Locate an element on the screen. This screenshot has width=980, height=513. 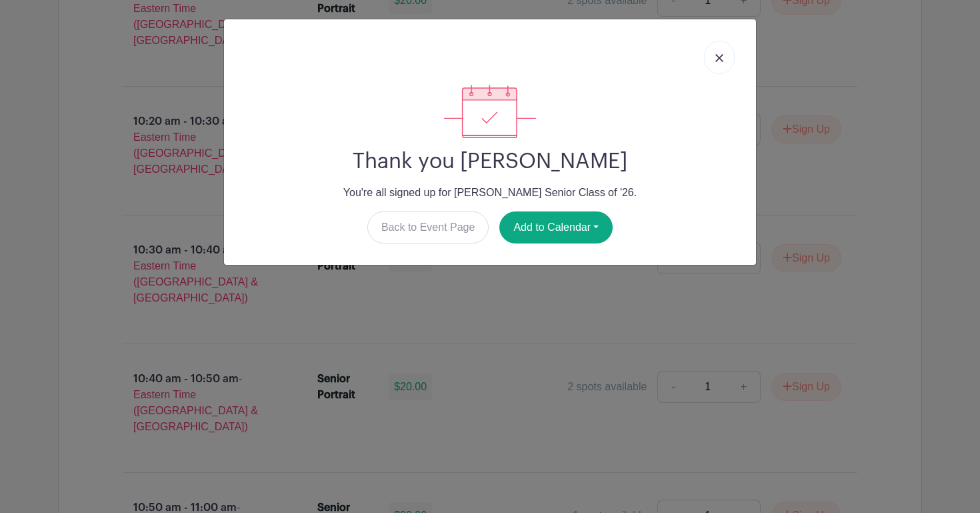
a: Back to Event Page is located at coordinates (428, 227).